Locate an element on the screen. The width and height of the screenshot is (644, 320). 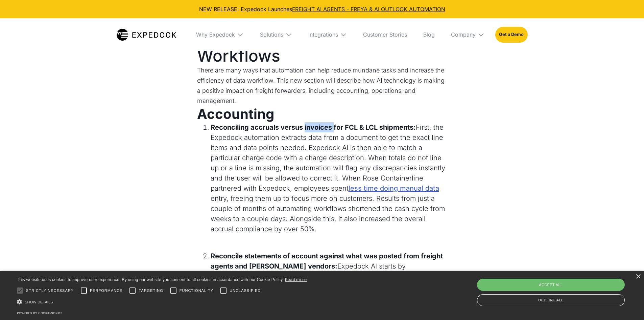
strong: Accounting is located at coordinates (236, 114).